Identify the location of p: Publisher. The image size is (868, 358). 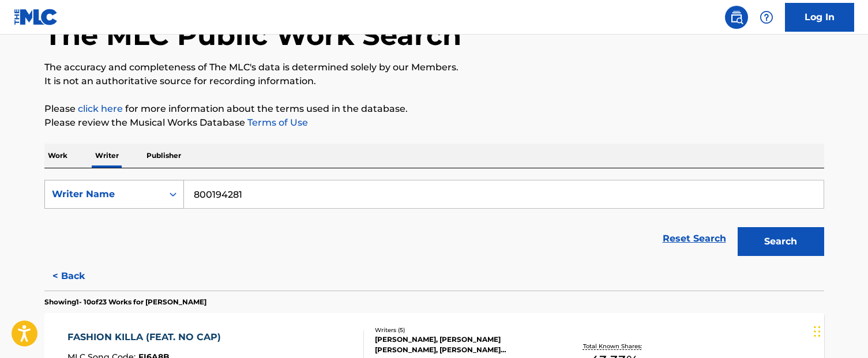
(164, 155).